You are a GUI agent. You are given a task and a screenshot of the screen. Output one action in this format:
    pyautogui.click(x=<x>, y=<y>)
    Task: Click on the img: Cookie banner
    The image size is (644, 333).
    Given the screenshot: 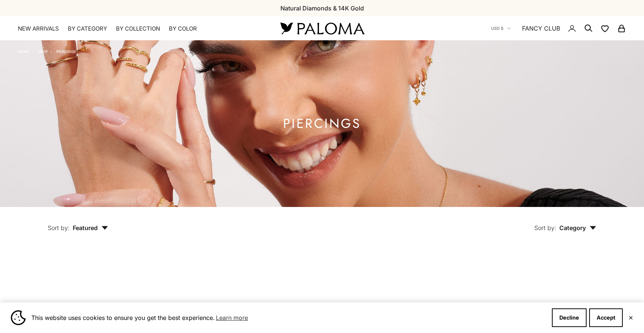 What is the action you would take?
    pyautogui.click(x=18, y=318)
    